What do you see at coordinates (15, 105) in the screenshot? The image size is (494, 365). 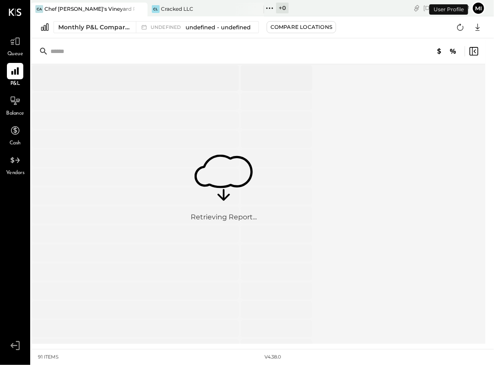 I see `a: Balance` at bounding box center [15, 105].